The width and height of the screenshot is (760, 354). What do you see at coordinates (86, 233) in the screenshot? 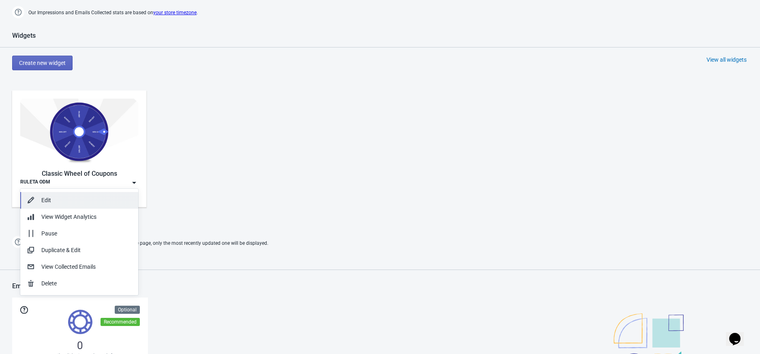
I see `div: Pause` at bounding box center [86, 233].